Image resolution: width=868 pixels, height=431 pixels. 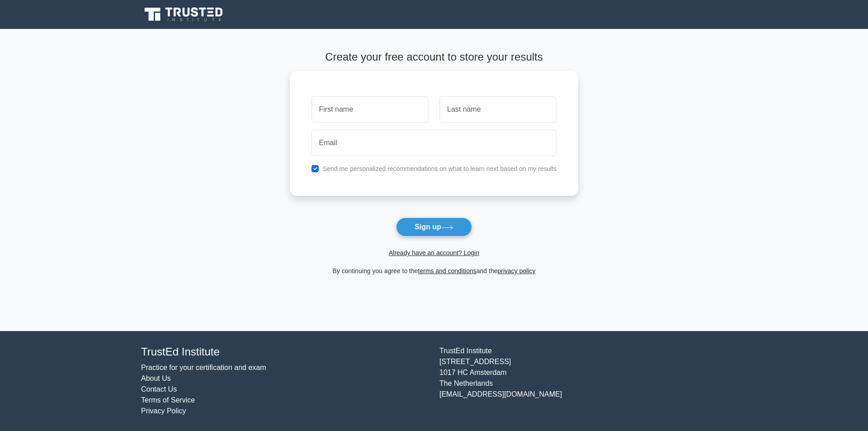 What do you see at coordinates (159, 389) in the screenshot?
I see `a: Contact Us` at bounding box center [159, 389].